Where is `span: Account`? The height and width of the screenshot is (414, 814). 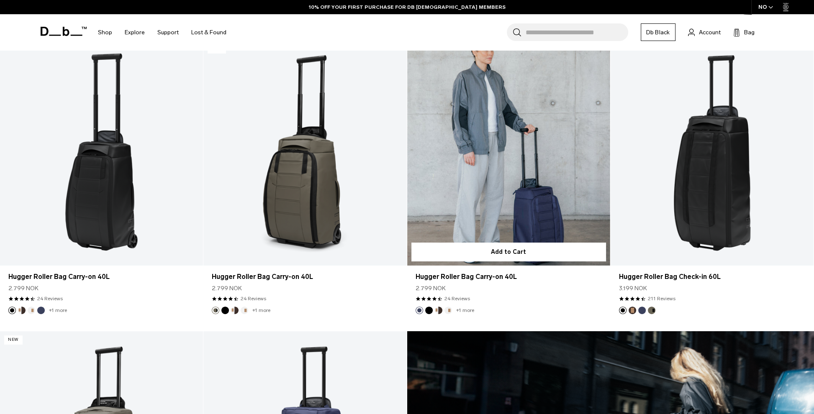 span: Account is located at coordinates (710, 32).